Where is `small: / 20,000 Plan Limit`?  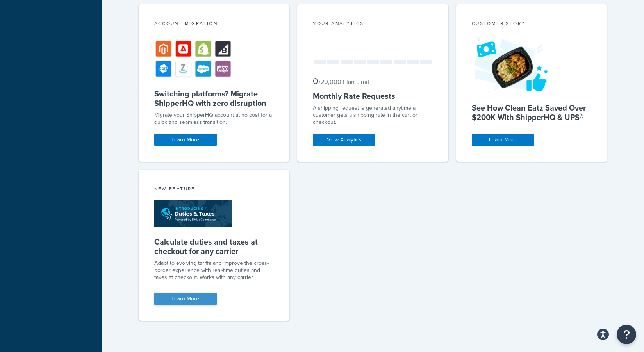
small: / 20,000 Plan Limit is located at coordinates (344, 82).